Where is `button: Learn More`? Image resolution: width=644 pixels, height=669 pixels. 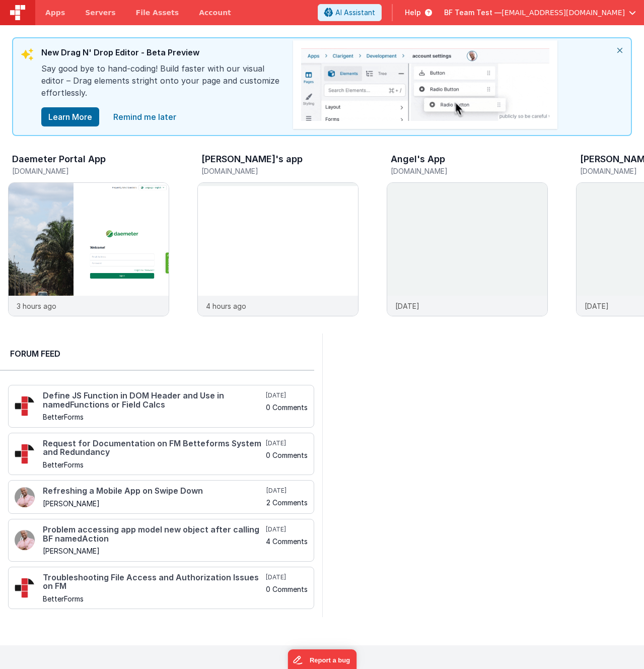 button: Learn More is located at coordinates (70, 117).